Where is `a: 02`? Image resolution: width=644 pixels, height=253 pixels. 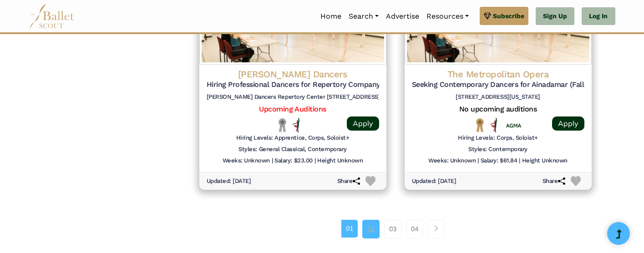
a: 02 is located at coordinates (371, 229).